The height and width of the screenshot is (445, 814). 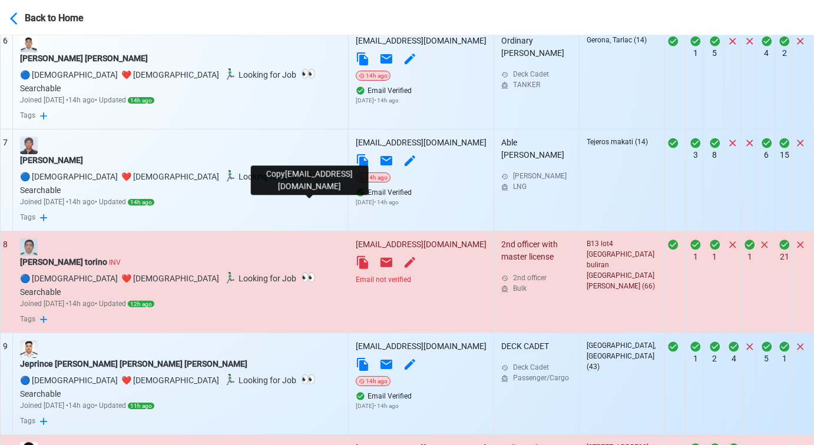 What do you see at coordinates (537, 266) in the screenshot?
I see `div: 2nd officer with master license` at bounding box center [537, 266].